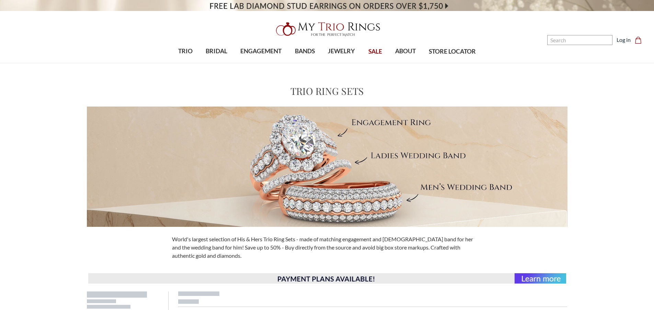 This screenshot has height=310, width=654. I want to click on span: ABOUT, so click(405, 51).